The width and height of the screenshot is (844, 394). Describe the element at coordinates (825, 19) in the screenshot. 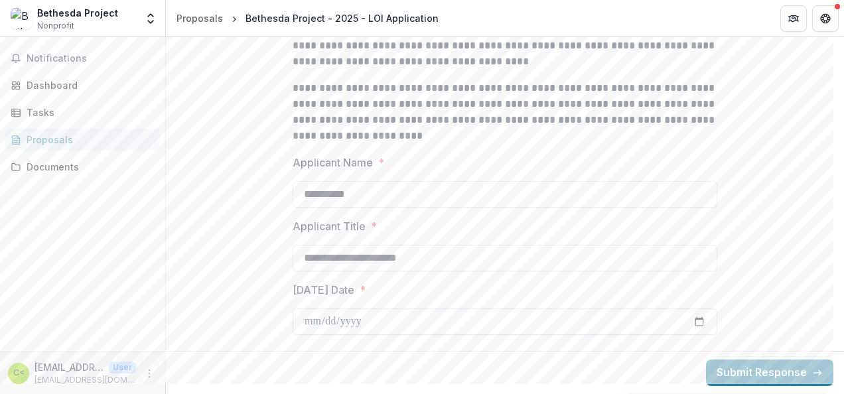

I see `button: Get Help` at that location.